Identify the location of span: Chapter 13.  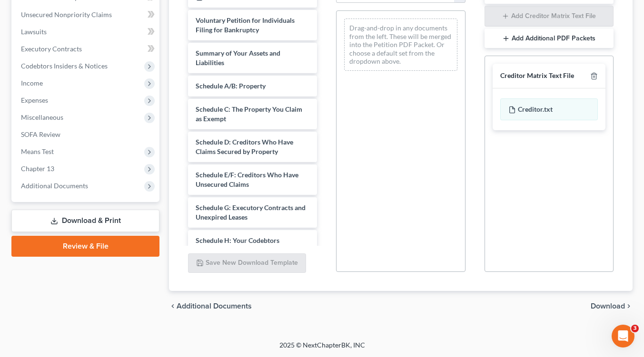
(37, 169).